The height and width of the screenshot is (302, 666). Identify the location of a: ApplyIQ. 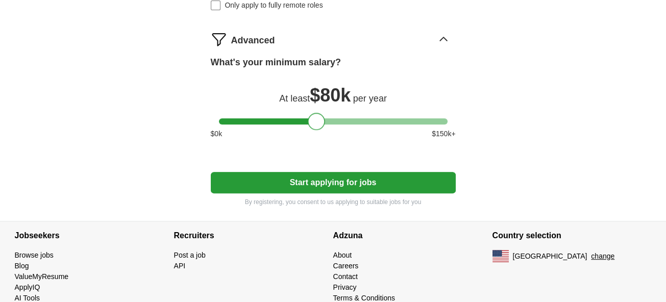
(28, 287).